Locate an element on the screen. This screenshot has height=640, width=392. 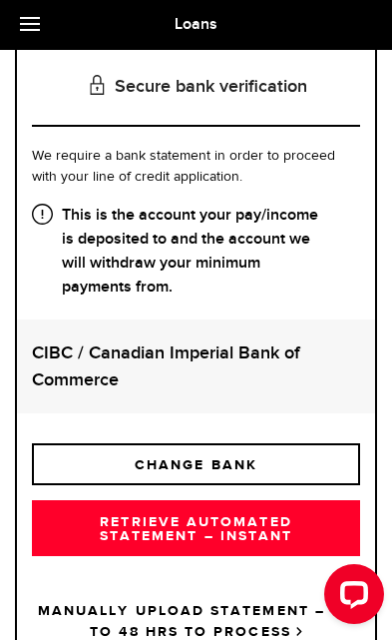
span: We require a bank statement in order to proceed with your line of credit application. is located at coordinates (184, 166).